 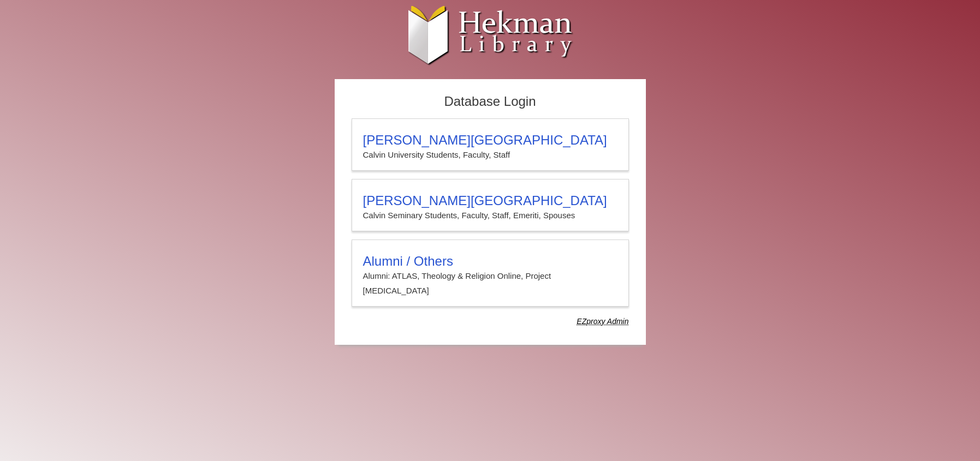 I want to click on dfn: Use Alumni login, so click(x=602, y=322).